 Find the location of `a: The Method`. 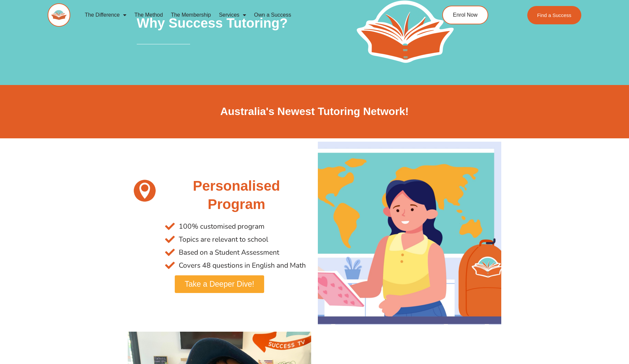

a: The Method is located at coordinates (148, 15).